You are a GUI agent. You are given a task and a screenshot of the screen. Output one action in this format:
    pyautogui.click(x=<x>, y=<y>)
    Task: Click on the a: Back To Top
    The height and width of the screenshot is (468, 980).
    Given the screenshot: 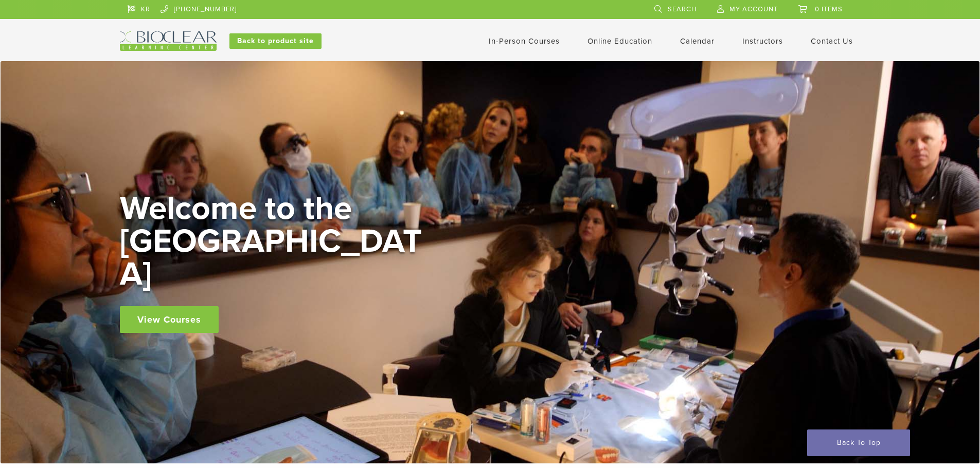 What is the action you would take?
    pyautogui.click(x=859, y=443)
    